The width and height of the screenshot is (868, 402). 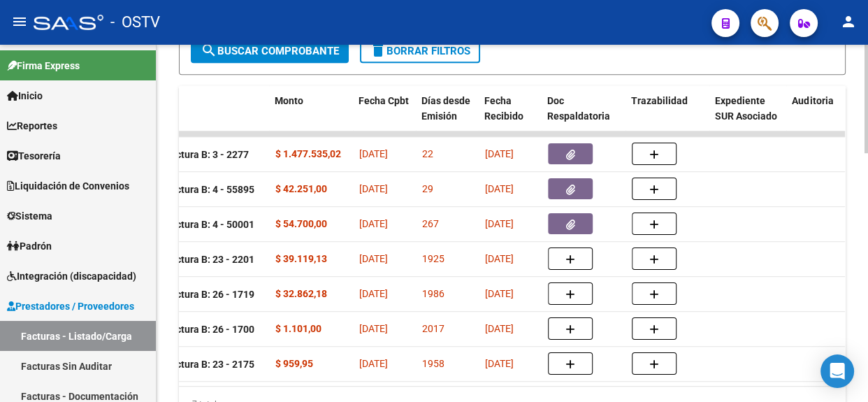 I want to click on strong: Factura B: 26 - 1719, so click(x=210, y=295).